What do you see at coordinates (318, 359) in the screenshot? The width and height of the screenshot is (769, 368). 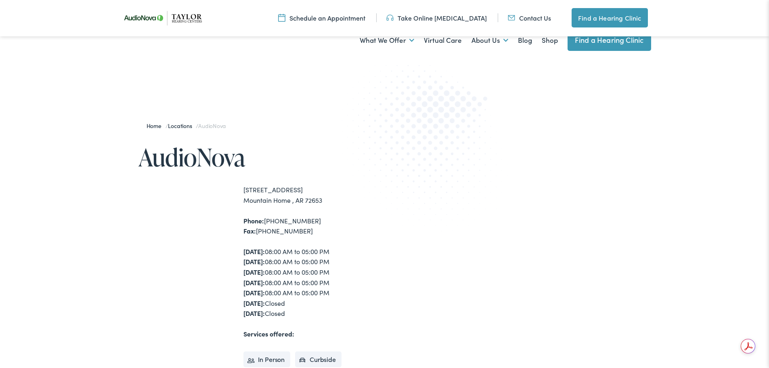 I see `li: Curbside` at bounding box center [318, 359].